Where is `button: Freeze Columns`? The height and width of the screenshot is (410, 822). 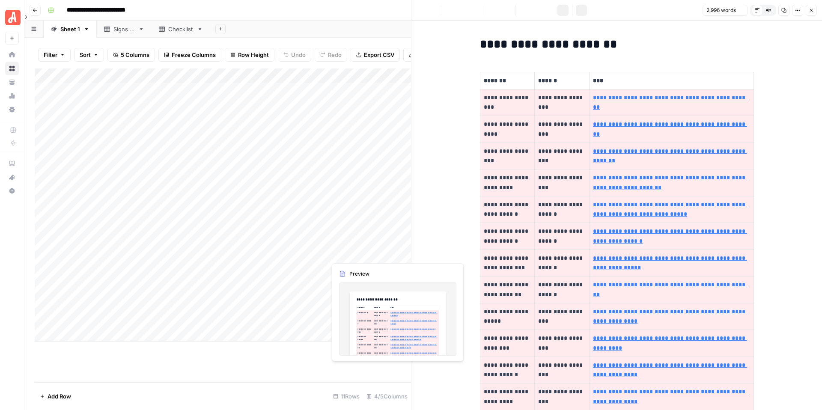
button: Freeze Columns is located at coordinates (190, 55).